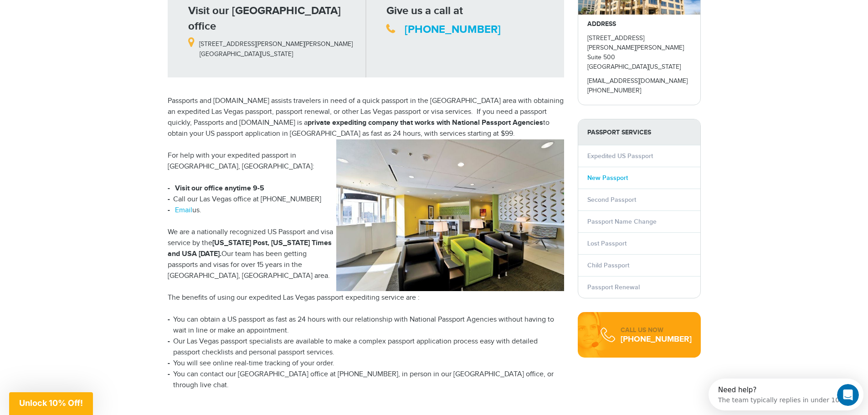 The image size is (868, 415). I want to click on strong: private expediting company that works with National Passport Agencies, so click(426, 122).